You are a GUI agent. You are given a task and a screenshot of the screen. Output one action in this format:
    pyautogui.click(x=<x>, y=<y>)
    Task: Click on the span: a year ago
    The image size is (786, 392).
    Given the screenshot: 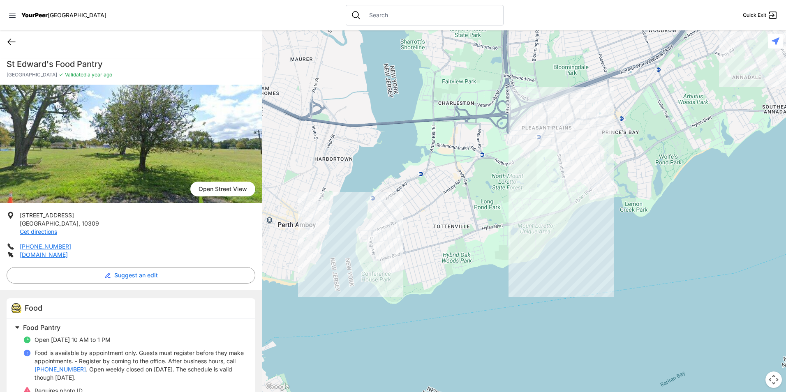 What is the action you would take?
    pyautogui.click(x=99, y=74)
    